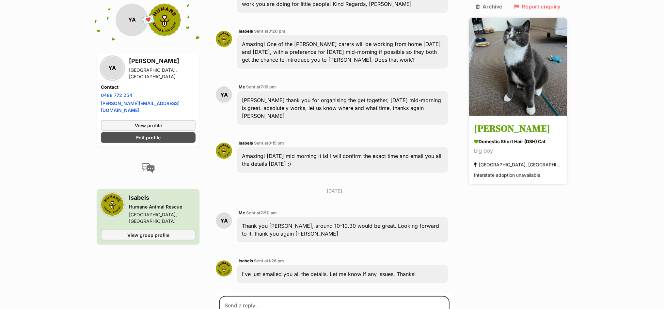 Image resolution: width=664 pixels, height=309 pixels. I want to click on div: I've just emailed you all the details. Let me know if any issues. Thanks!, so click(343, 274).